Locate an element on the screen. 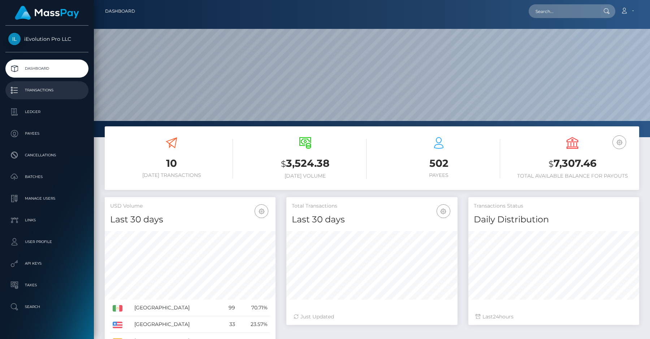  p: Manage Users is located at coordinates (47, 199).